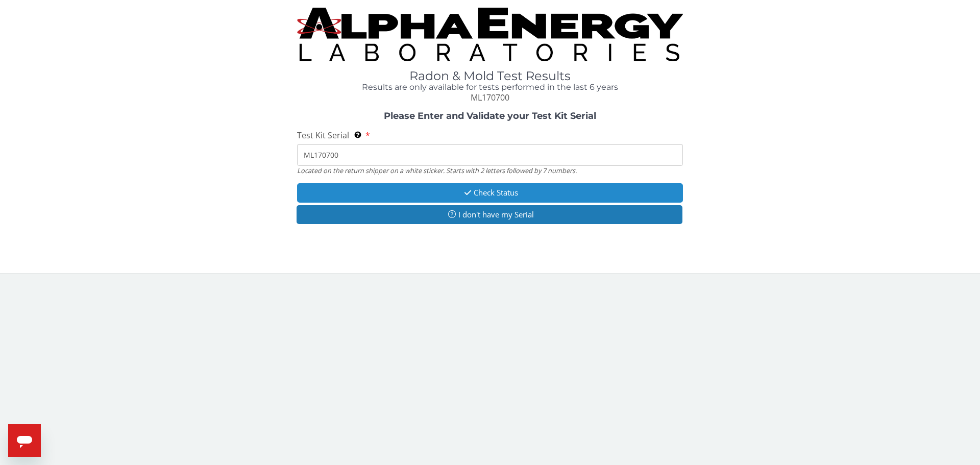 The height and width of the screenshot is (465, 980). I want to click on h4: Results are only available for tests performed in the last 6 years, so click(490, 87).